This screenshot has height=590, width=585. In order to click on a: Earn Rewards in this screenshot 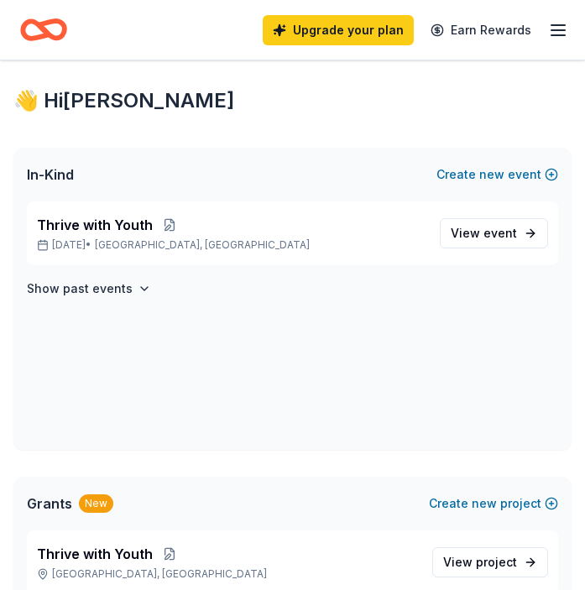, I will do `click(481, 30)`.